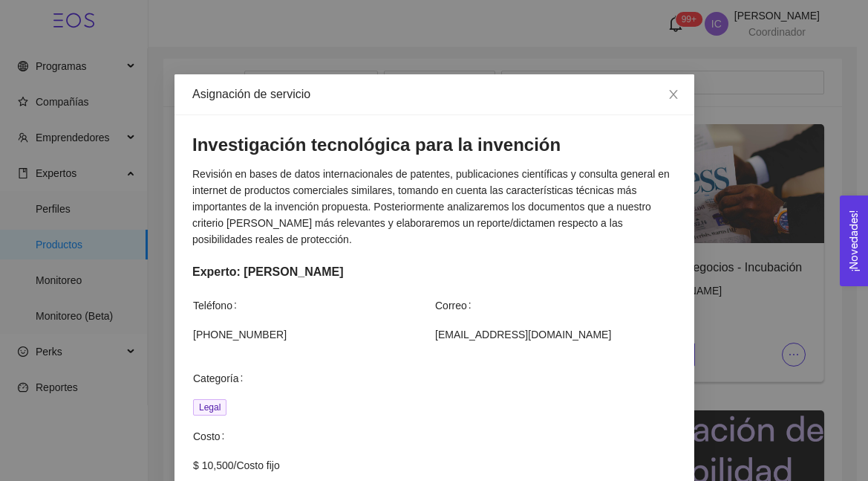 The height and width of the screenshot is (481, 868). What do you see at coordinates (212, 436) in the screenshot?
I see `span: Costo` at bounding box center [212, 436].